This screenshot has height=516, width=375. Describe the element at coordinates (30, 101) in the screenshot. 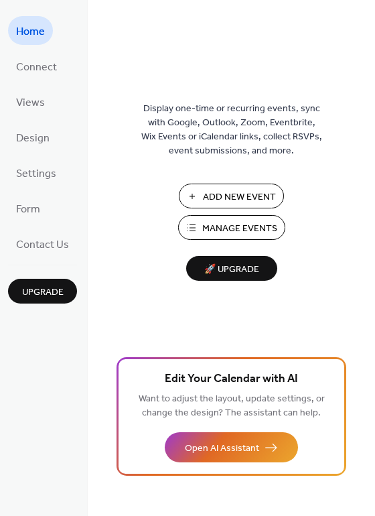

I see `a: Views` at that location.